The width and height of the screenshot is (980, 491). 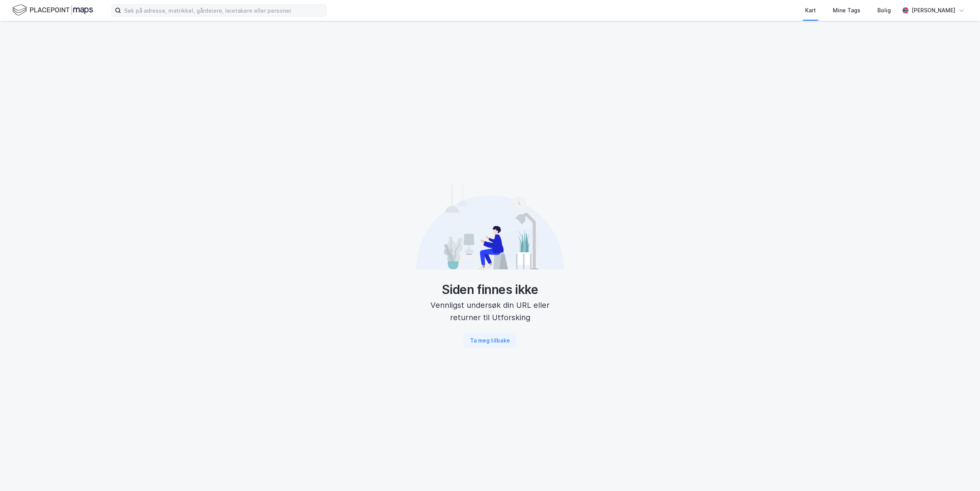 What do you see at coordinates (224, 11) in the screenshot?
I see `input: Søk på adresse, matrikkel, gårdeiere, leietakere eller personer` at bounding box center [224, 11].